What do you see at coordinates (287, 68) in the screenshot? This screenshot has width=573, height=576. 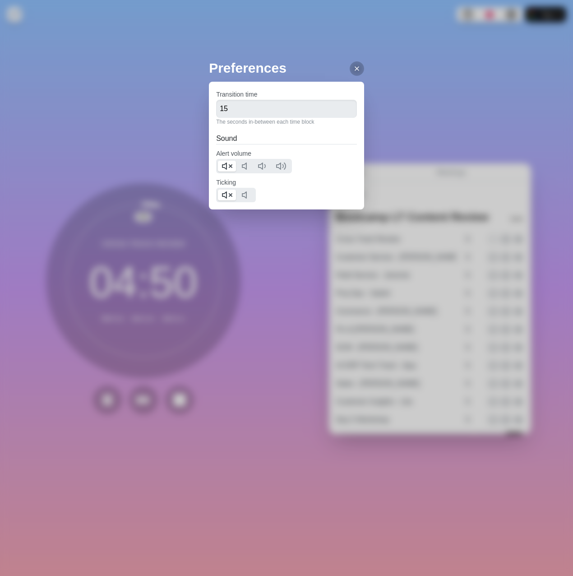 I see `h2: Preferences` at bounding box center [287, 68].